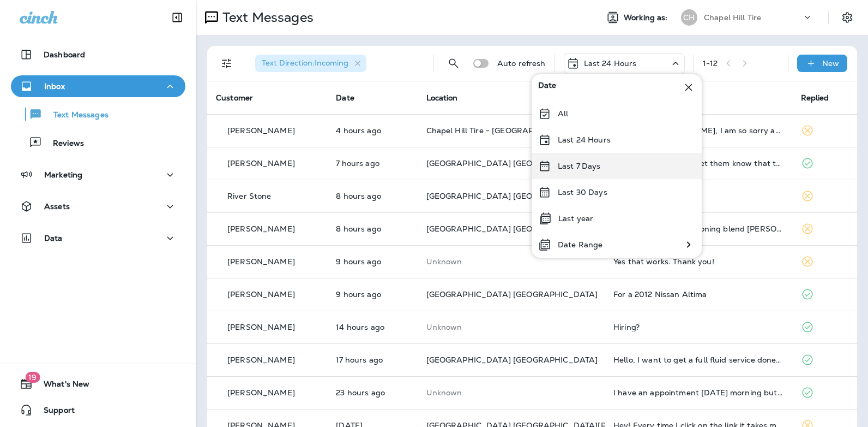  Describe the element at coordinates (831, 63) in the screenshot. I see `p: New` at that location.